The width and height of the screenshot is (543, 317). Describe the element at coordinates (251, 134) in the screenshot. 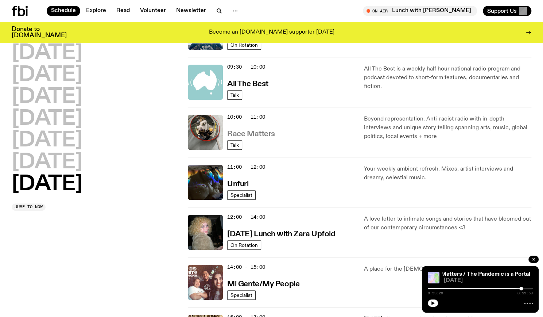

I see `h3: Race Matters` at that location.